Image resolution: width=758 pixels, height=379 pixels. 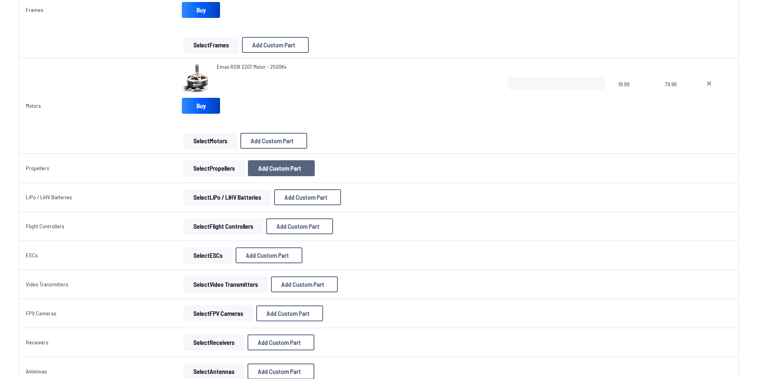 What do you see at coordinates (252, 67) in the screenshot?
I see `a: Emax RSIII 2207 Motor - 2500Kv` at bounding box center [252, 67].